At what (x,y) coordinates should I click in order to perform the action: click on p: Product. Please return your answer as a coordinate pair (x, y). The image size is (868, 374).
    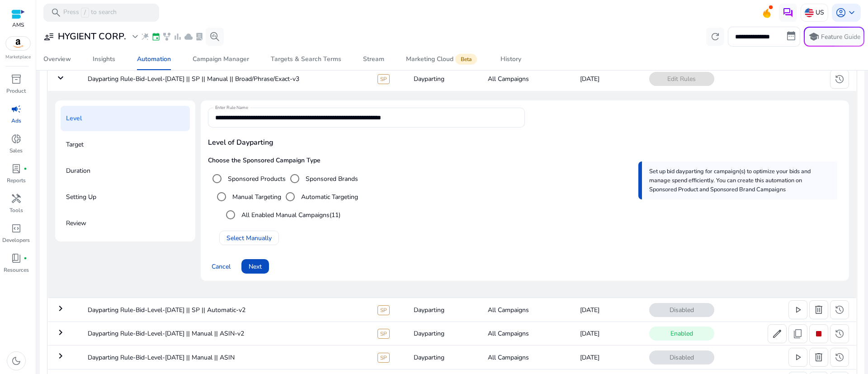
    Looking at the image, I should click on (16, 91).